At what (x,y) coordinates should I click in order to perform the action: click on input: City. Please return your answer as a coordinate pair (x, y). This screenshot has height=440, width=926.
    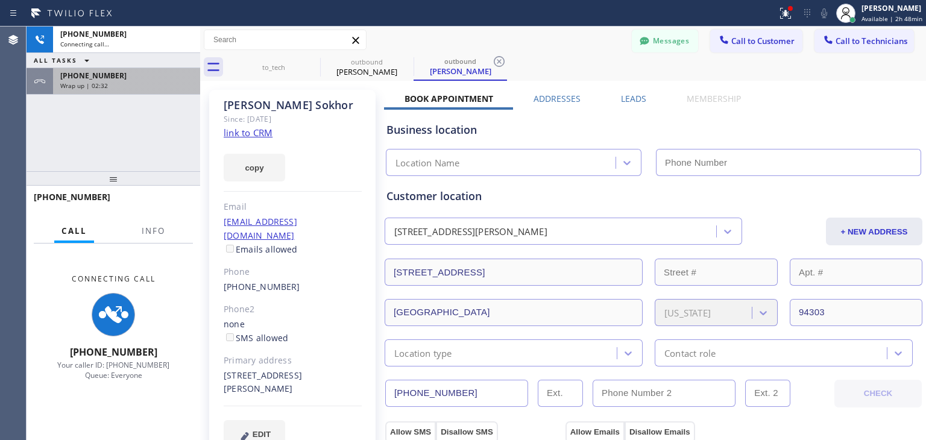
    Looking at the image, I should click on (514, 312).